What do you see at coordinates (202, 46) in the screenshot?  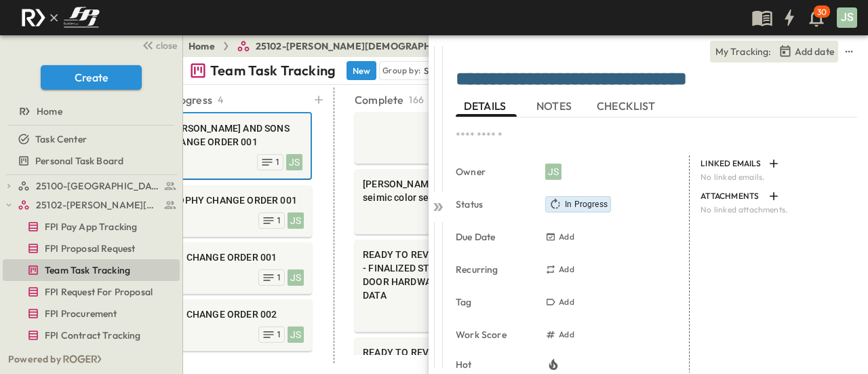 I see `a: Home` at bounding box center [202, 46].